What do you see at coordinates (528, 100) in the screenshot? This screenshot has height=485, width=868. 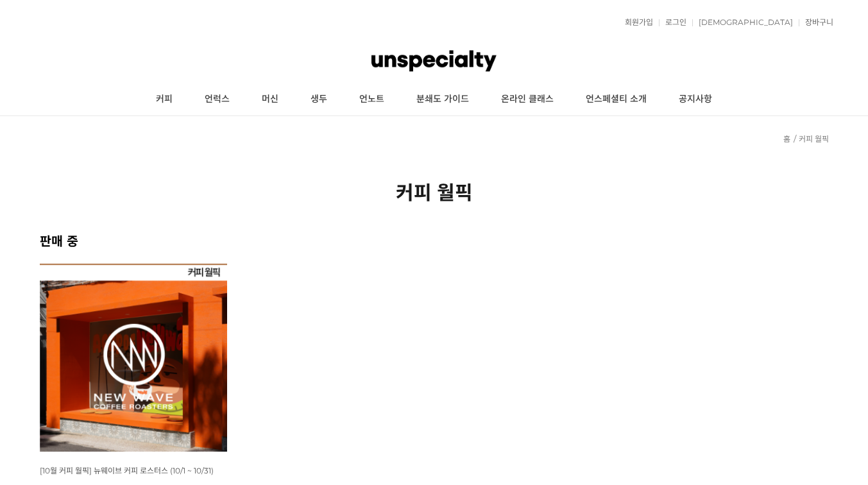 I see `a: 온라인 클래스` at bounding box center [528, 100].